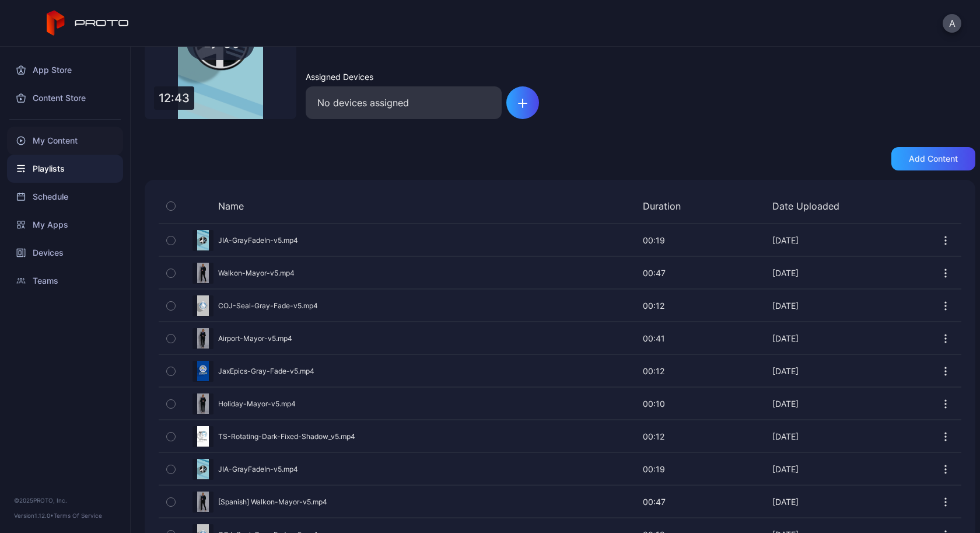  What do you see at coordinates (65, 197) in the screenshot?
I see `a: Schedule` at bounding box center [65, 197].